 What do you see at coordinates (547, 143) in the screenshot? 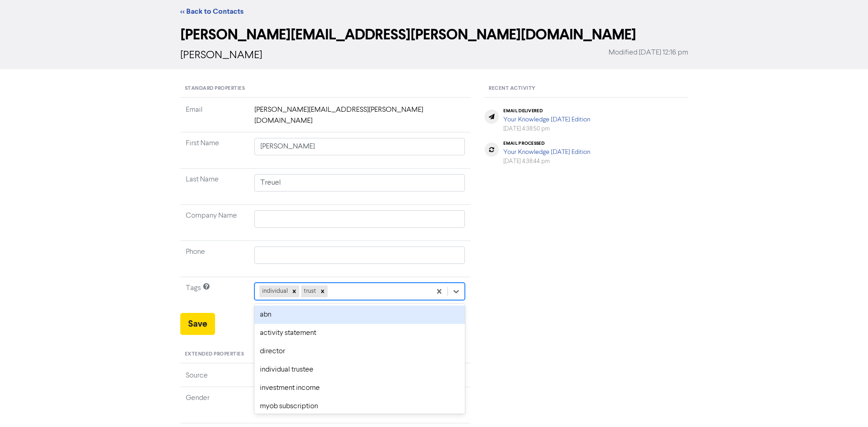
I see `div: email processed` at bounding box center [547, 143].